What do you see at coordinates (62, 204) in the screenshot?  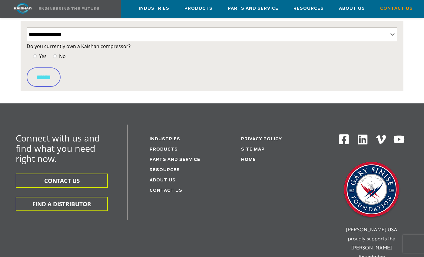 I see `button: FIND A DISTRIBUTOR` at bounding box center [62, 204].